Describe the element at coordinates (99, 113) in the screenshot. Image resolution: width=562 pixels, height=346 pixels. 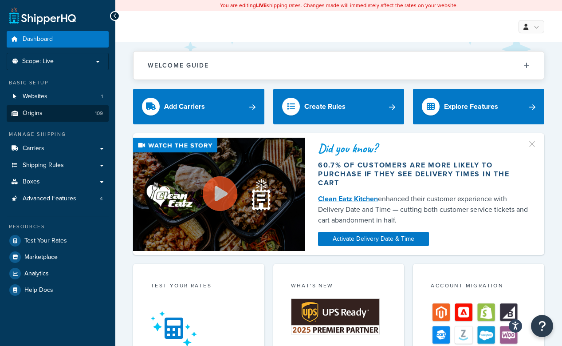
I see `span: 109` at that location.